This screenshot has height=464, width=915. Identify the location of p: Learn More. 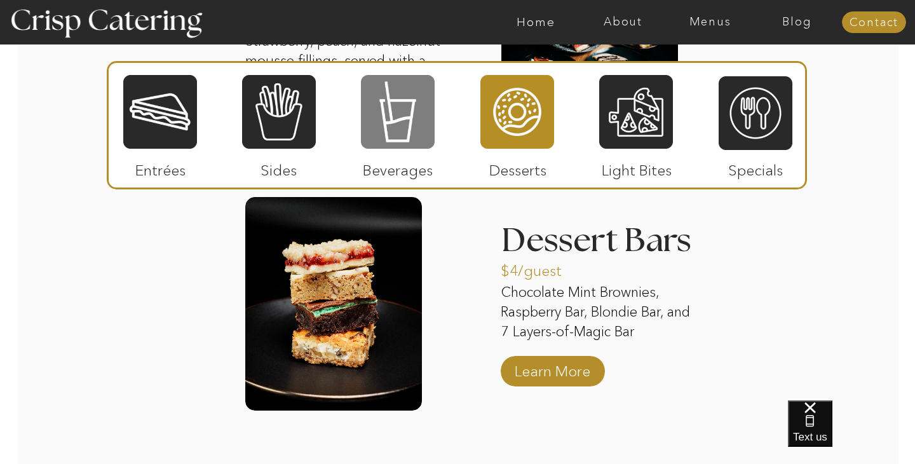
(552, 368).